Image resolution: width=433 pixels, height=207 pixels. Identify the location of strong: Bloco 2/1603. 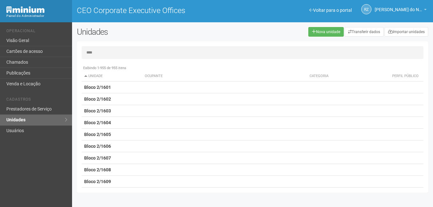
(98, 111).